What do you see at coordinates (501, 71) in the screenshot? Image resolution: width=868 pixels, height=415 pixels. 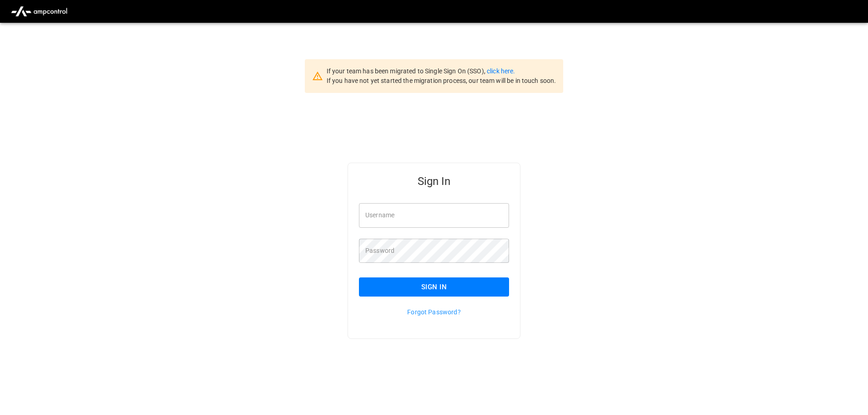 I see `a: click here.` at bounding box center [501, 71].